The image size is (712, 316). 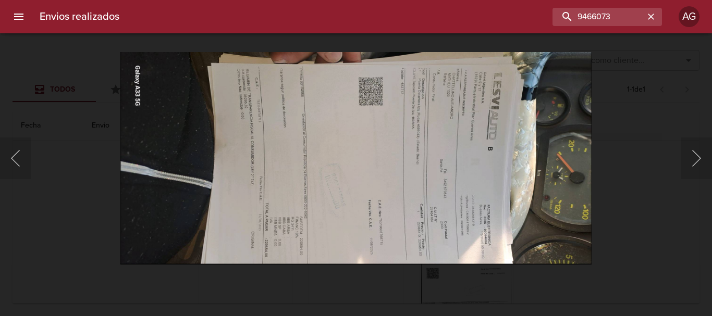 I want to click on div: AG, so click(x=689, y=17).